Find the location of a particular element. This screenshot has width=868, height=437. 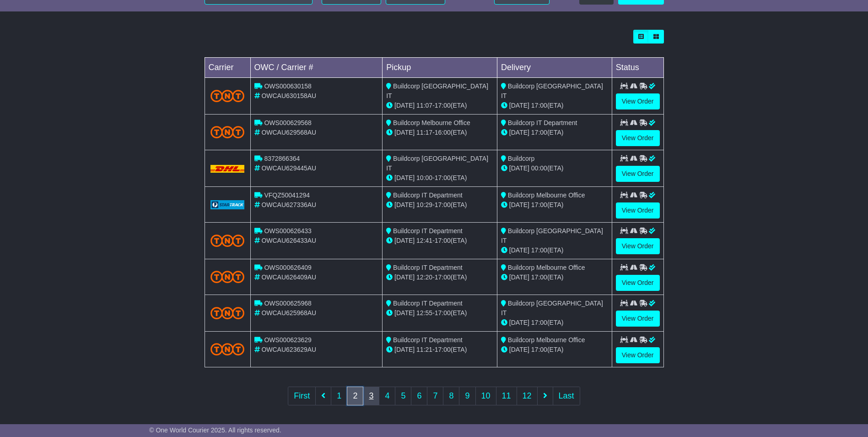

span: OWCAU626433AU is located at coordinates (289, 240).